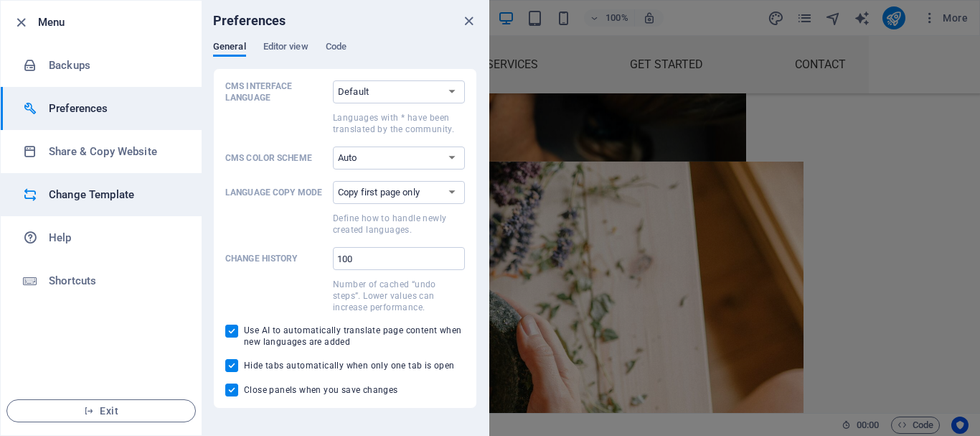 The image size is (980, 436). Describe the element at coordinates (277, 158) in the screenshot. I see `p: CMS Color Scheme` at that location.